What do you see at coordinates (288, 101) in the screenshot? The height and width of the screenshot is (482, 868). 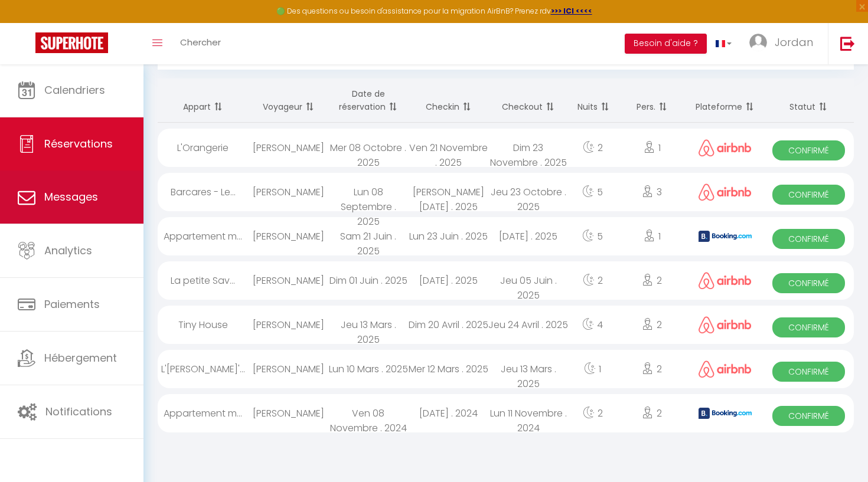 I see `th: Sort by guest` at bounding box center [288, 101].